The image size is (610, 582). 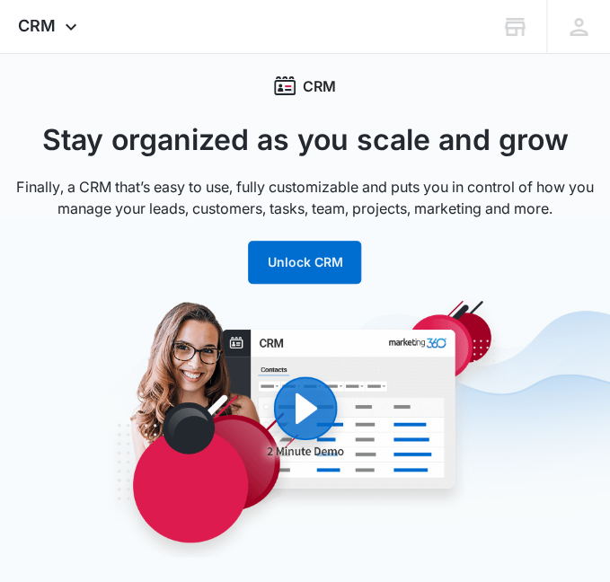 What do you see at coordinates (305, 198) in the screenshot?
I see `p: Finally, a CRM that’s easy to use, fully customizable and puts you in control of how you manage y...` at bounding box center [305, 198].